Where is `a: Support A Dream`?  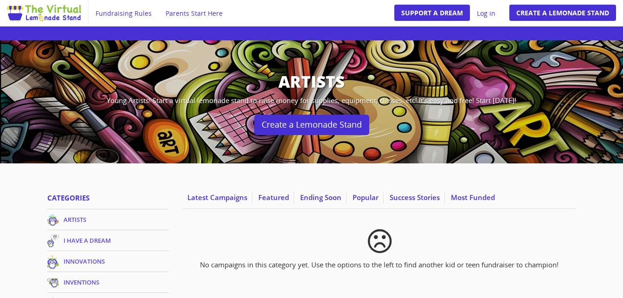
a: Support A Dream is located at coordinates (432, 13).